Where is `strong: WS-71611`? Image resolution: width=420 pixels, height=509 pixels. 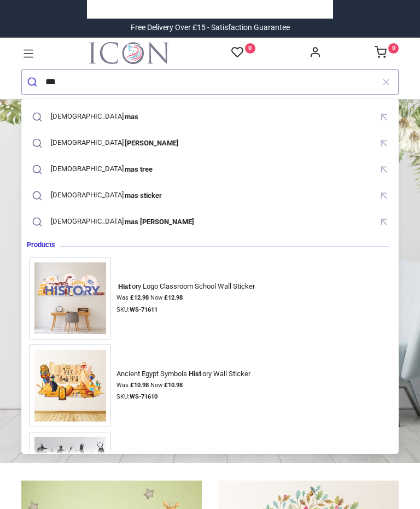 strong: WS-71611 is located at coordinates (143, 310).